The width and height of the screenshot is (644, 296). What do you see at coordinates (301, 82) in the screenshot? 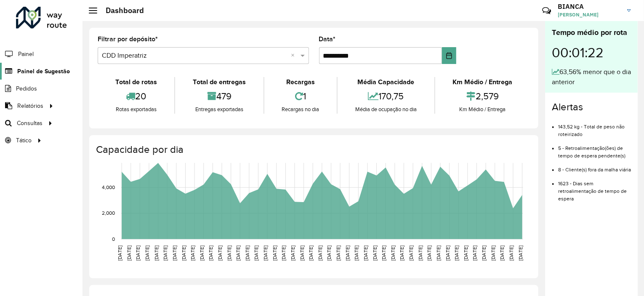
I see `div: Recargas` at bounding box center [301, 82].